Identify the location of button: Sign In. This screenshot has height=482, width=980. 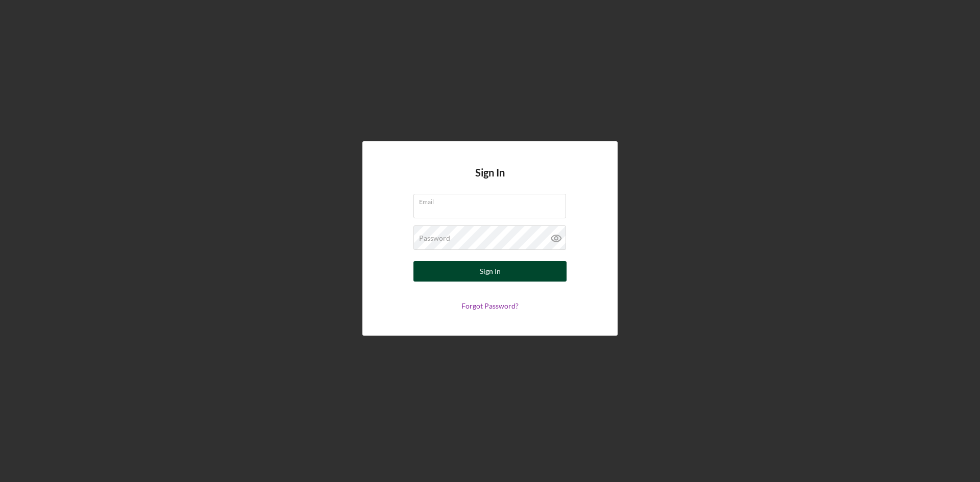
(490, 272).